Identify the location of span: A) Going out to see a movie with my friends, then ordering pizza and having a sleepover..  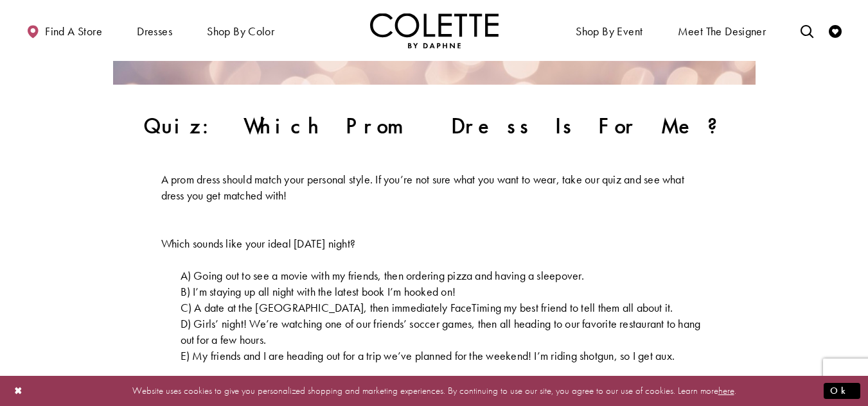
(382, 276).